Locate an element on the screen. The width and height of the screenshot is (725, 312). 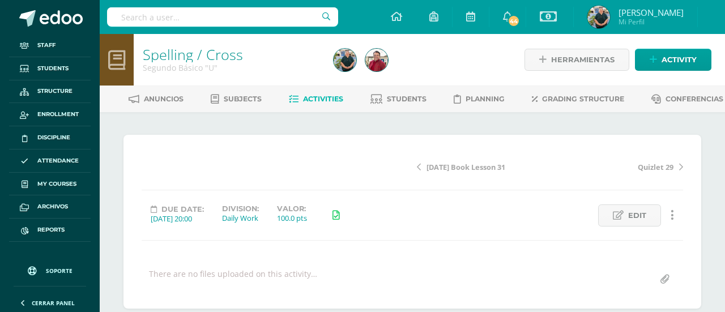
a: Structure is located at coordinates (50, 92).